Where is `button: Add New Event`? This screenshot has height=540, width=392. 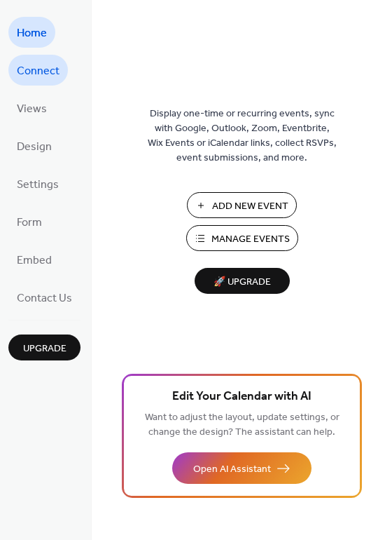
button: Add New Event is located at coordinates (242, 205).